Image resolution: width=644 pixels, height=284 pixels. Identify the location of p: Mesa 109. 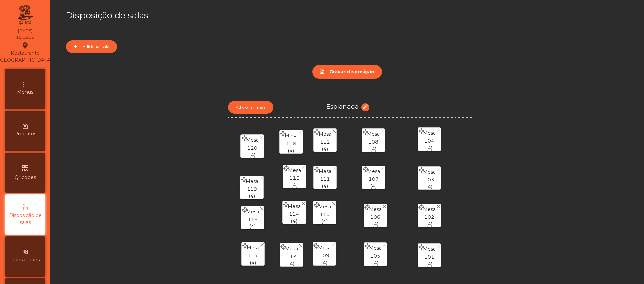
(324, 251).